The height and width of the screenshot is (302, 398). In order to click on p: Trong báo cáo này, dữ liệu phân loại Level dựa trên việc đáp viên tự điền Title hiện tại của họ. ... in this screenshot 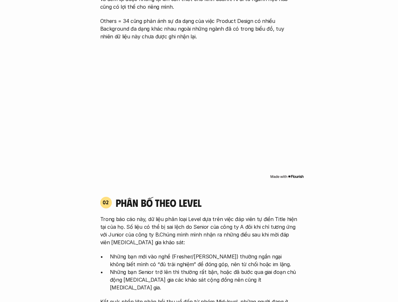, I will do `click(199, 231)`.